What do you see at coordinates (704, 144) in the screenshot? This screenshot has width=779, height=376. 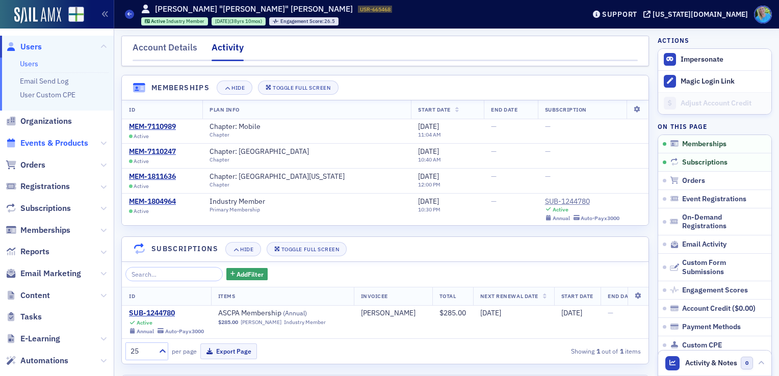 I see `span: Memberships` at bounding box center [704, 144].